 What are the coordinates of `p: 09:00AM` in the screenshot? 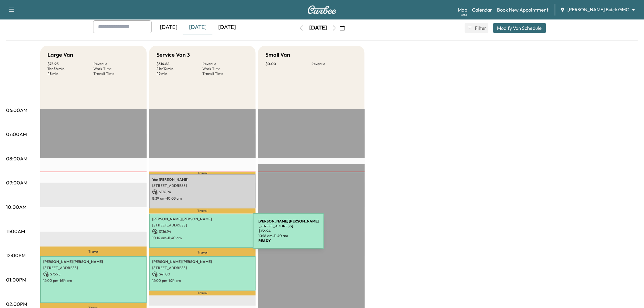 It's located at (17, 183).